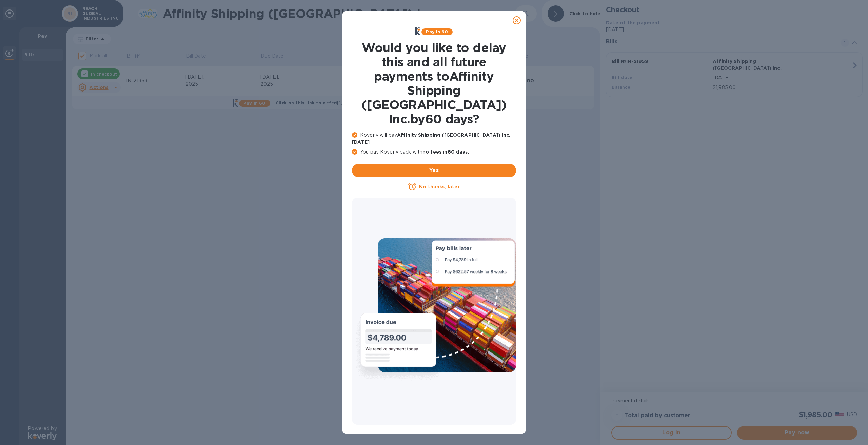 Image resolution: width=868 pixels, height=445 pixels. I want to click on p: Koverly will pay, so click(434, 139).